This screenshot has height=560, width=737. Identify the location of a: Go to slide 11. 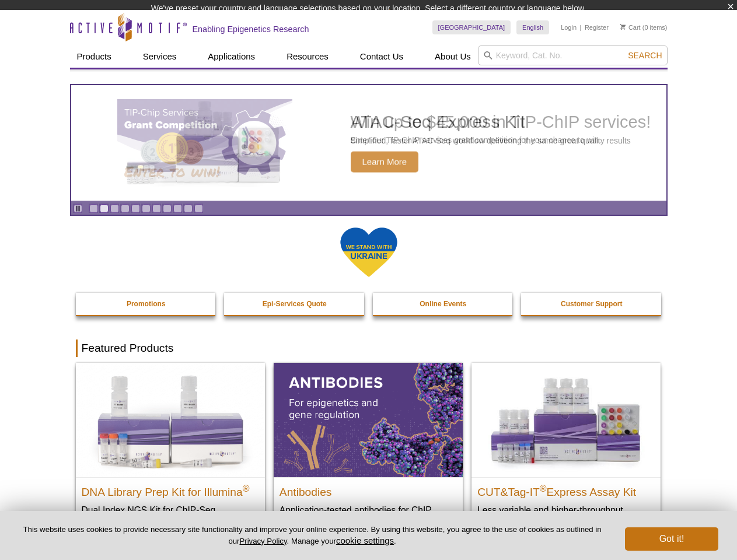
(198, 208).